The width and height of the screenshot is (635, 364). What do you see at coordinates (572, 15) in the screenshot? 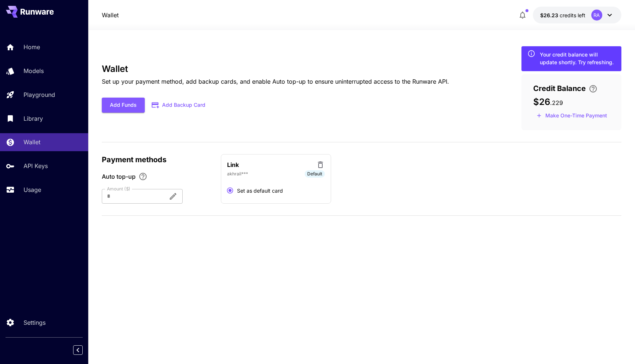
I see `span: credits left` at bounding box center [572, 15].